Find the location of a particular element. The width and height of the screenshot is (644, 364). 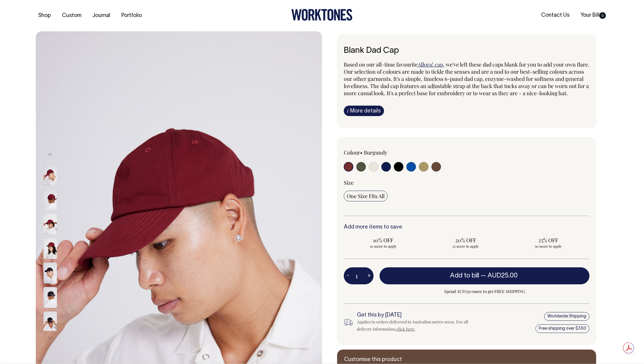

span: i is located at coordinates (348, 111).